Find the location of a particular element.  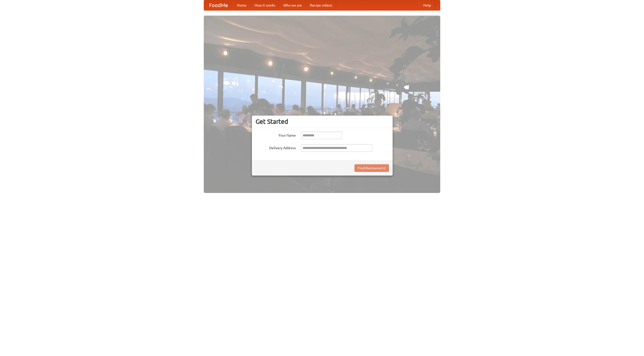

a: Home is located at coordinates (242, 5).